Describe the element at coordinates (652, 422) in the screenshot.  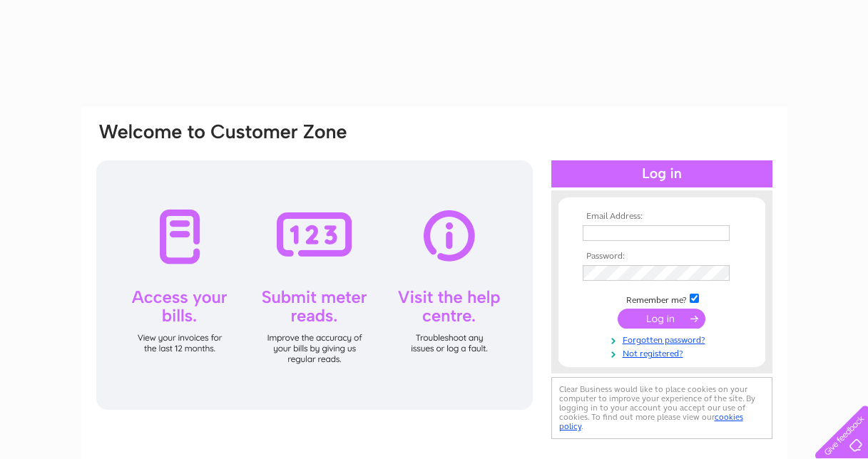
I see `a: cookies policy` at that location.